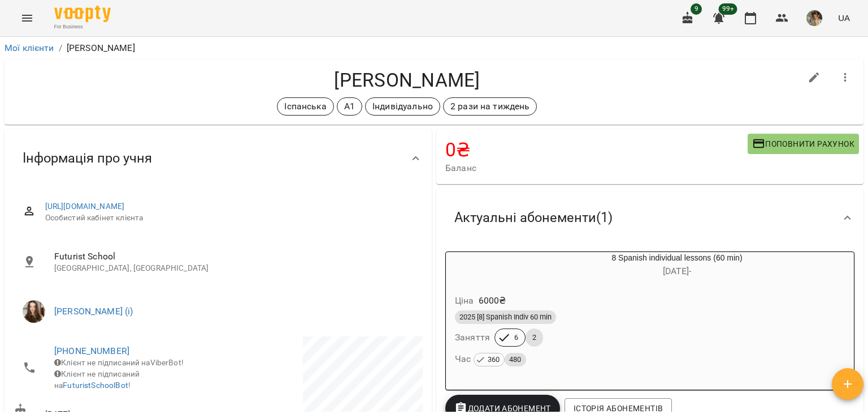  Describe the element at coordinates (27, 18) in the screenshot. I see `button: Menu` at that location.